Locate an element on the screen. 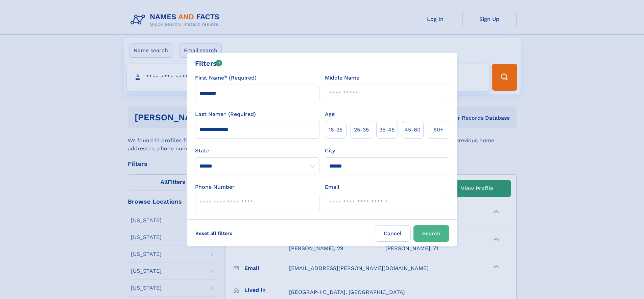 The height and width of the screenshot is (299, 644). span: 35‑45 is located at coordinates (387, 130).